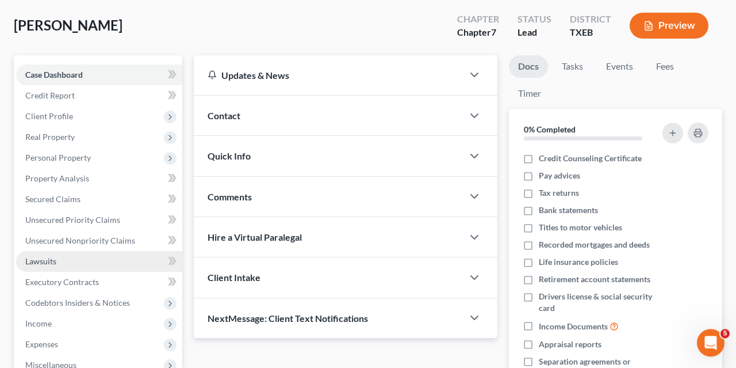 This screenshot has height=368, width=736. What do you see at coordinates (559, 193) in the screenshot?
I see `span: Tax returns` at bounding box center [559, 193].